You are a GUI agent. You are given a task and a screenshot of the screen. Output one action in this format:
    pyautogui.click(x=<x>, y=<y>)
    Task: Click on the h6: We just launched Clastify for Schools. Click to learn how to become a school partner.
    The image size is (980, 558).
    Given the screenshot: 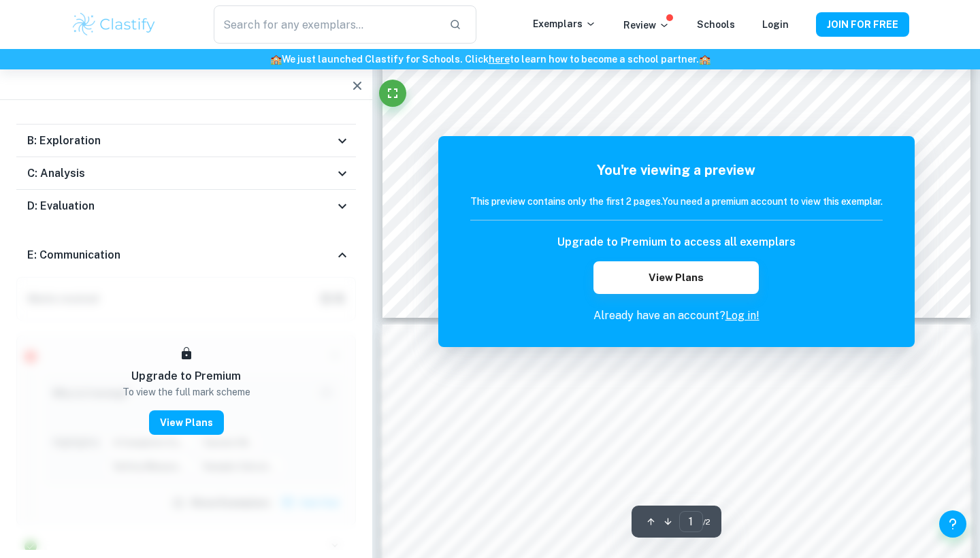 What is the action you would take?
    pyautogui.click(x=490, y=59)
    